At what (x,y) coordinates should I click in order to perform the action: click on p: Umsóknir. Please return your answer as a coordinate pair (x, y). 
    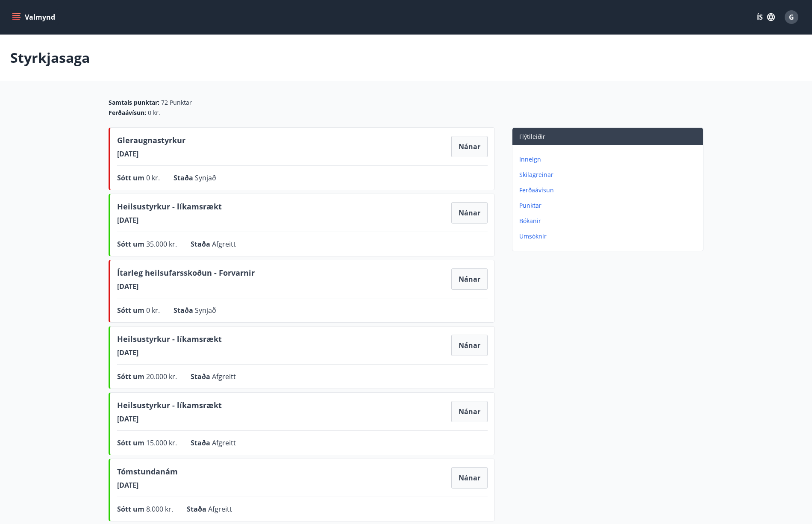
    Looking at the image, I should click on (610, 237).